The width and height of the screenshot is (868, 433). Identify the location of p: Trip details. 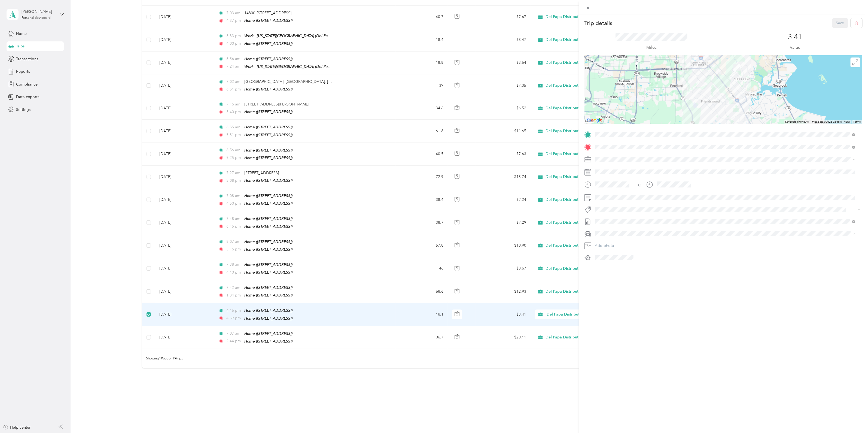
(598, 23).